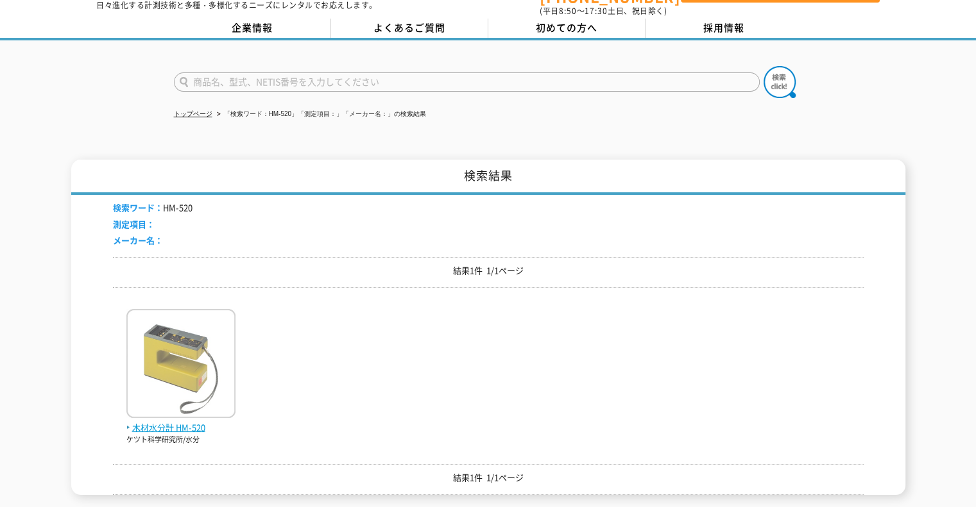 The width and height of the screenshot is (976, 507). What do you see at coordinates (488, 177) in the screenshot?
I see `h1: 検索結果` at bounding box center [488, 177].